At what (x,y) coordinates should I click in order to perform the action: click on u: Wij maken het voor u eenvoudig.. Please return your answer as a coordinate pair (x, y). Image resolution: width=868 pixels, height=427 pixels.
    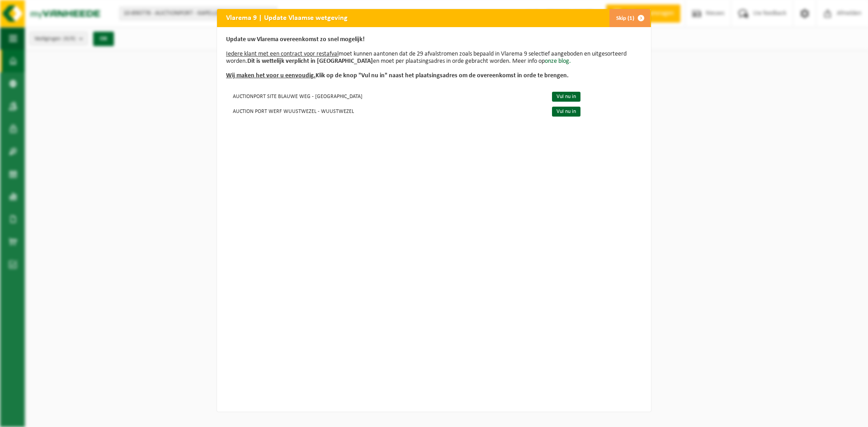
    Looking at the image, I should click on (270, 75).